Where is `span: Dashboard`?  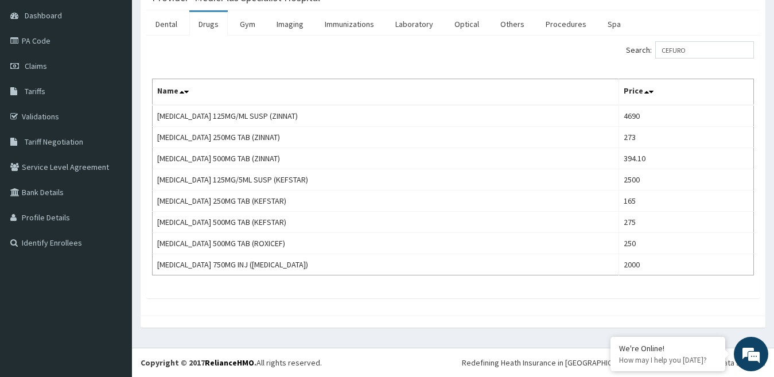
span: Dashboard is located at coordinates (43, 15).